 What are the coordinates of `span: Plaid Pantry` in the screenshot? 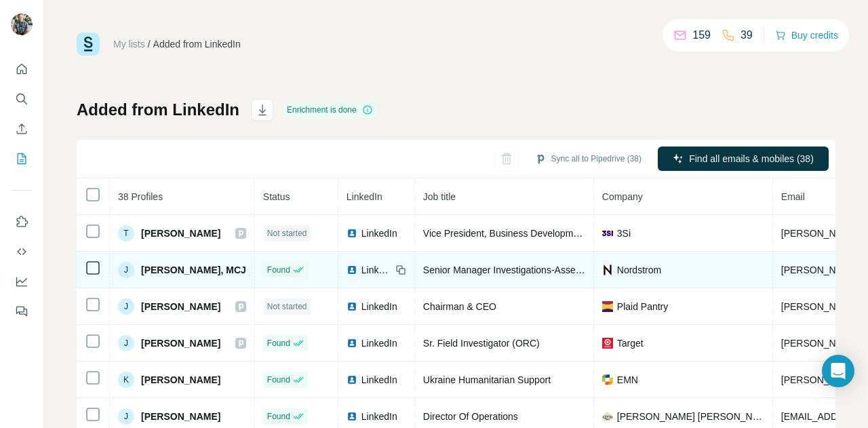 It's located at (642, 307).